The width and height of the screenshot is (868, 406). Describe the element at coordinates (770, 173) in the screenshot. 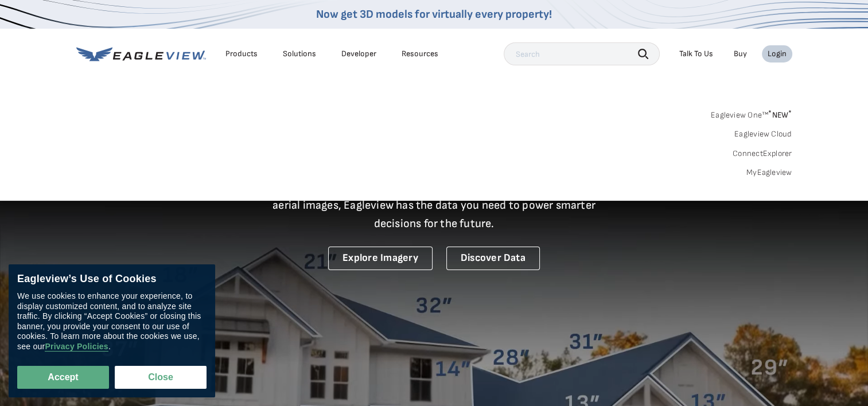

I see `a: MyEagleview` at that location.